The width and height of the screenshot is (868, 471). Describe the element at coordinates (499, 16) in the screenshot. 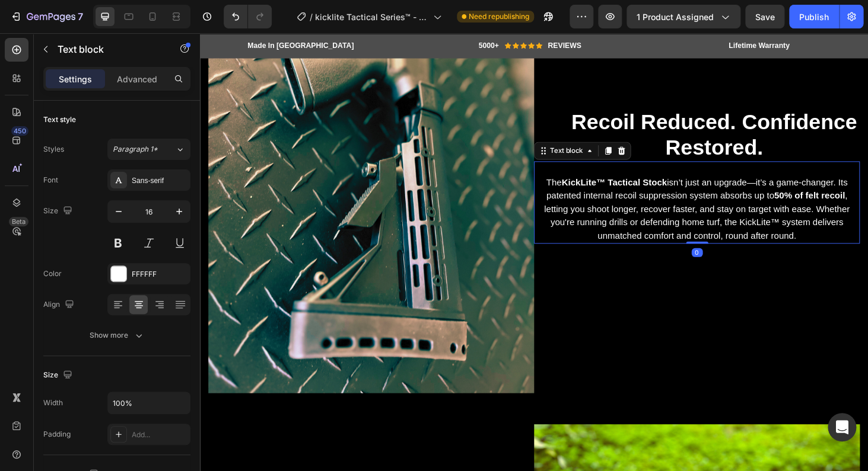

I see `span: Need republishing` at that location.